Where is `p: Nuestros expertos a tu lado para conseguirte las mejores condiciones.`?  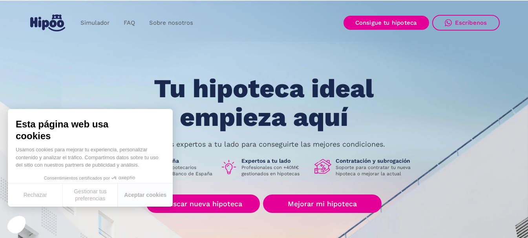 p: Nuestros expertos a tu lado para conseguirte las mejores condiciones. is located at coordinates (264, 144).